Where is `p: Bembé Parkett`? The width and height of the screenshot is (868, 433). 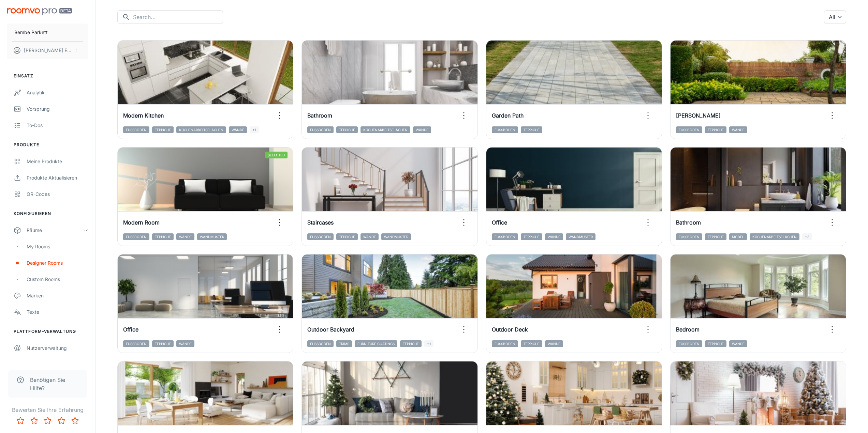 p: Bembé Parkett is located at coordinates (31, 32).